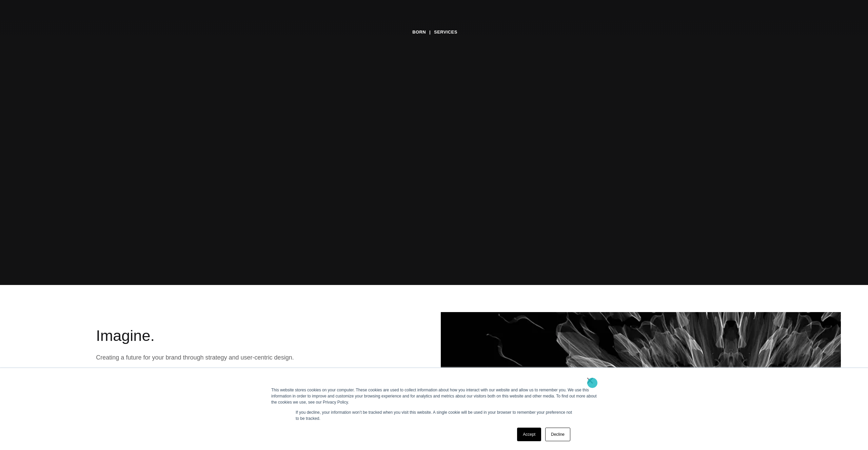 Image resolution: width=868 pixels, height=450 pixels. I want to click on a: Accept, so click(529, 435).